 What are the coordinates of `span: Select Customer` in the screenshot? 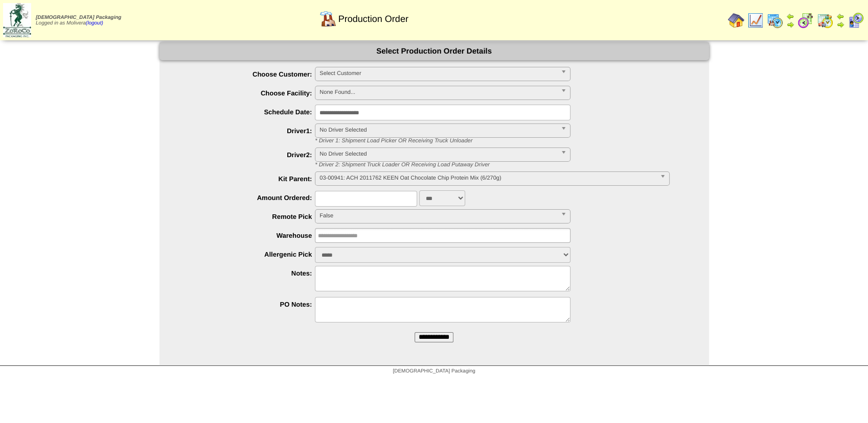 It's located at (438, 73).